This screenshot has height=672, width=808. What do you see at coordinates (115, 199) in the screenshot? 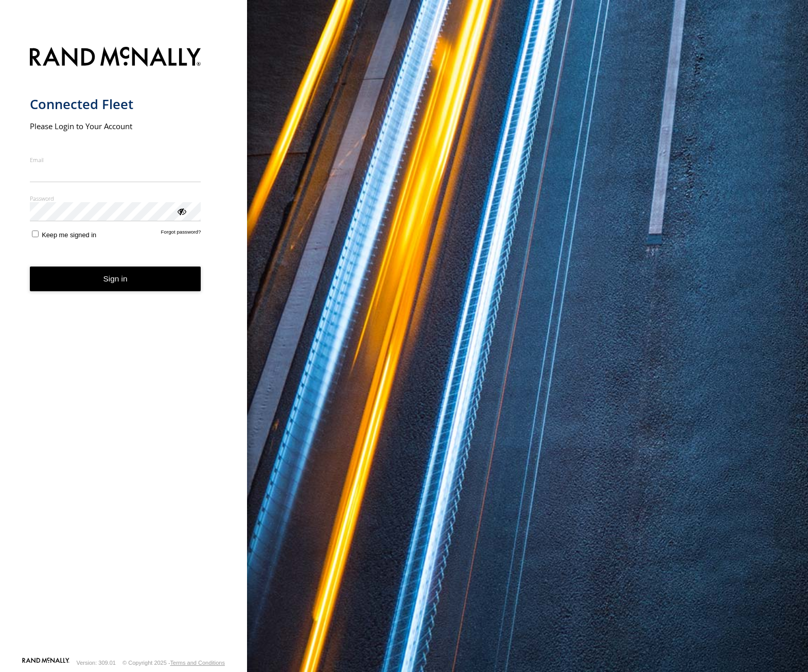
I see `label: Password` at bounding box center [115, 199].